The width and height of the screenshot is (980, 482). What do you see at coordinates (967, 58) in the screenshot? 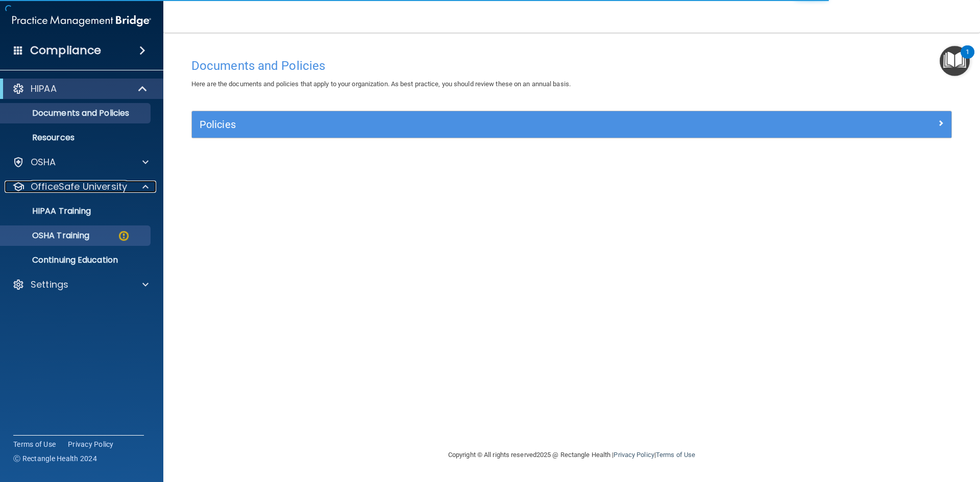
I see `div: 1` at bounding box center [967, 58].